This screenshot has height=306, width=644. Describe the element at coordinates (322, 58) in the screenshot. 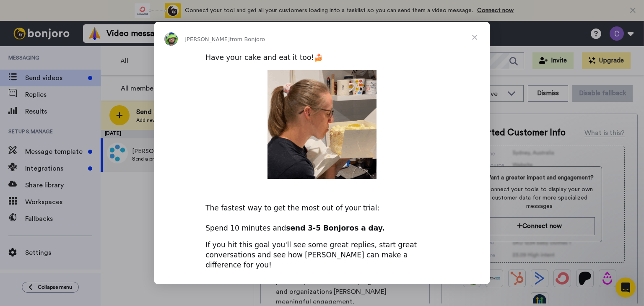

I see `div: Have your cake and eat it too!🍰` at that location.